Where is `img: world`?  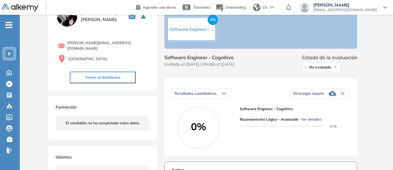 img: world is located at coordinates (257, 7).